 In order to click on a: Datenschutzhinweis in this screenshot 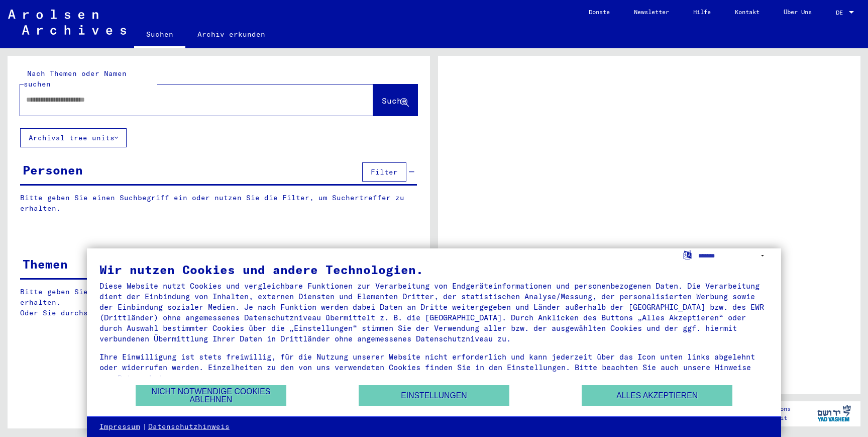, I will do `click(189, 427)`.